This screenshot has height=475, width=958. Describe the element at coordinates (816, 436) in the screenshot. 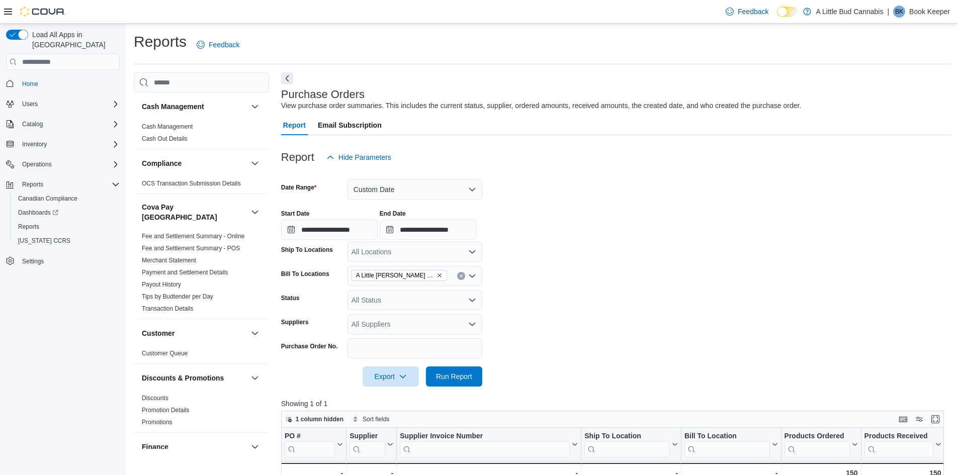

I see `div: Products Ordered` at that location.